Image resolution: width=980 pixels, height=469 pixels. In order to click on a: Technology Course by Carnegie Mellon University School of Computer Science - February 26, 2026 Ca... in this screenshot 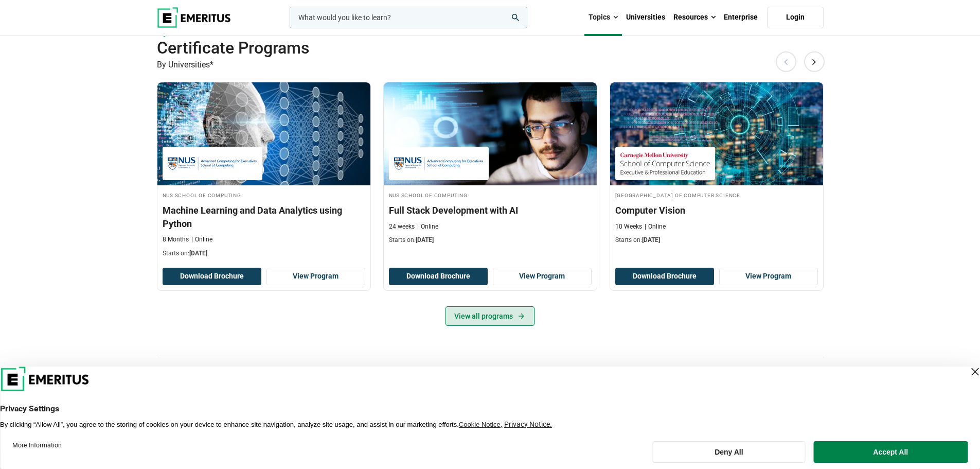, I will do `click(717, 166)`.